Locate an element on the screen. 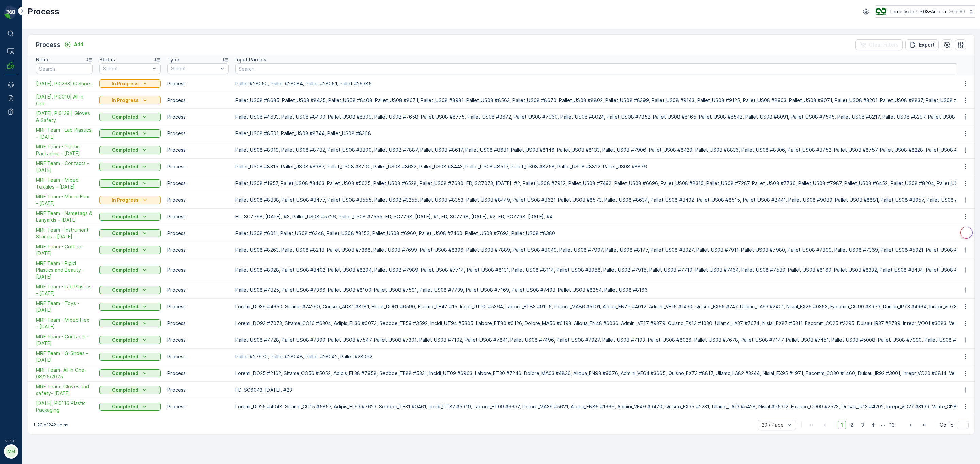  a: MRF Team - Mixed Flex - 09/04/2025 is located at coordinates (64, 324).